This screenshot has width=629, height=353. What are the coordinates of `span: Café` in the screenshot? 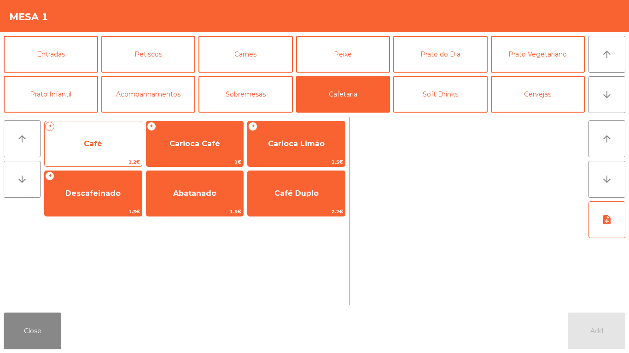 It's located at (93, 144).